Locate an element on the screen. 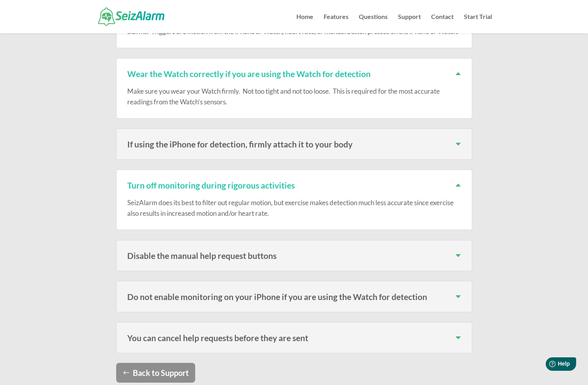 The width and height of the screenshot is (588, 385). span: Help is located at coordinates (46, 9).